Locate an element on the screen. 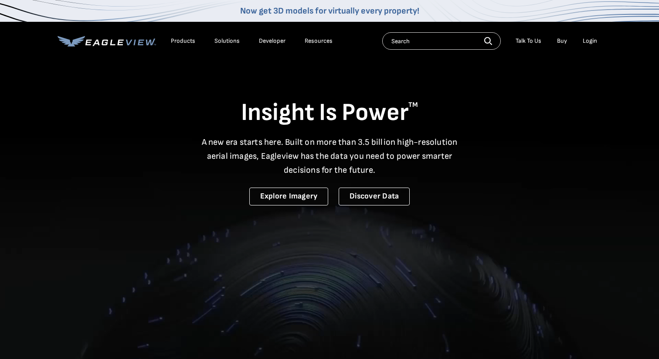 The image size is (659, 359). h1: Insight Is Power is located at coordinates (330, 113).